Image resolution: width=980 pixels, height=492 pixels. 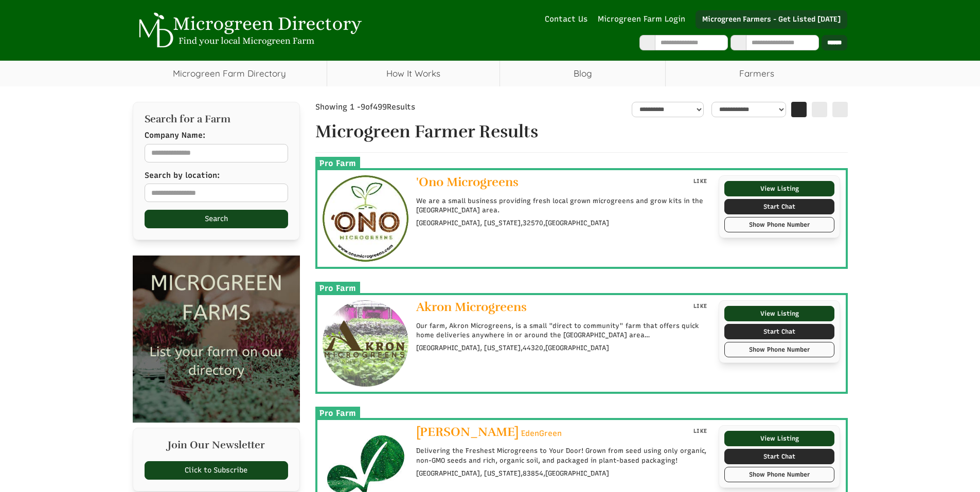 What do you see at coordinates (582, 73) in the screenshot?
I see `a: Blog` at bounding box center [582, 73].